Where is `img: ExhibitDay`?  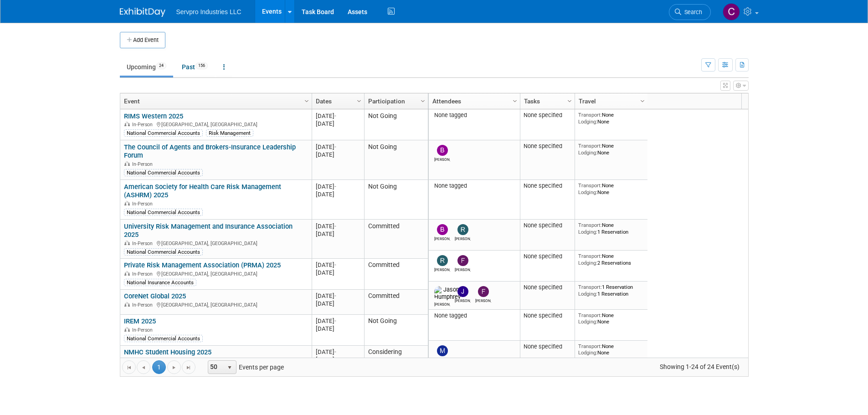
img: ExhibitDay is located at coordinates (143, 12).